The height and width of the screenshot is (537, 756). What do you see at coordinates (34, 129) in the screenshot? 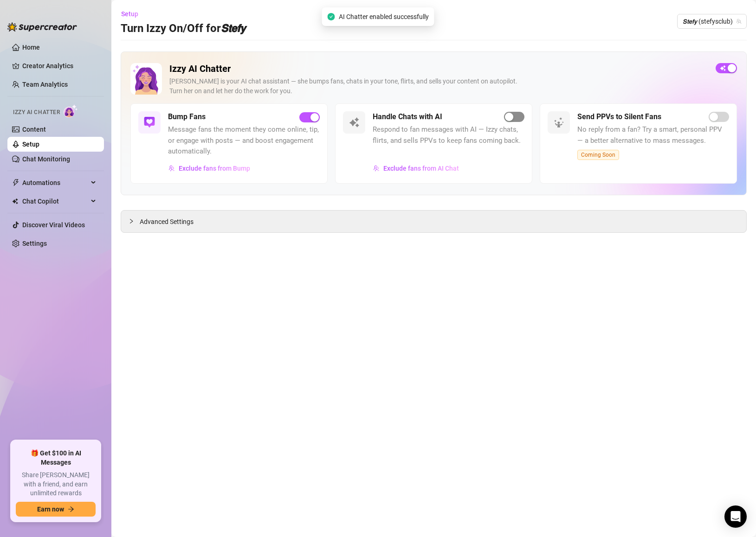
I see `a: Content` at bounding box center [34, 129].